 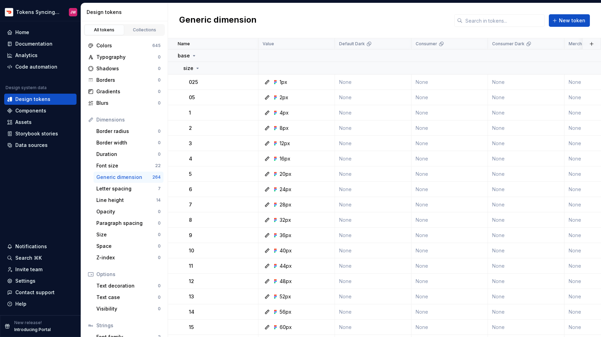 I want to click on a: Text decoration0, so click(x=128, y=285).